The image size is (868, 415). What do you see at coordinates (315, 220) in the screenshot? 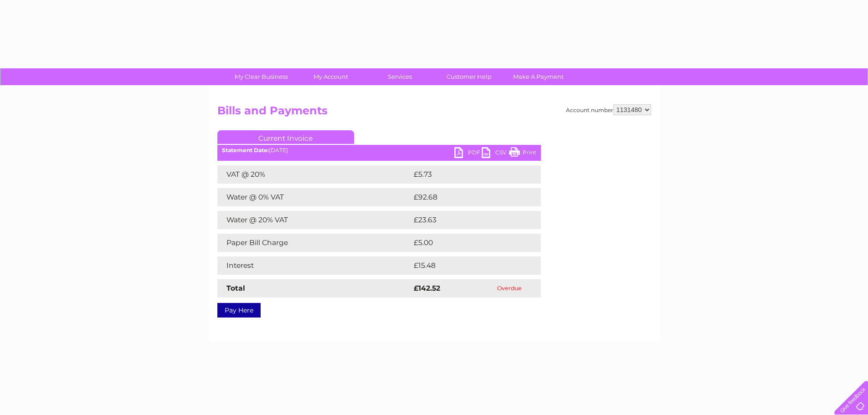
I see `td: Water @ 20% VAT` at bounding box center [315, 220].